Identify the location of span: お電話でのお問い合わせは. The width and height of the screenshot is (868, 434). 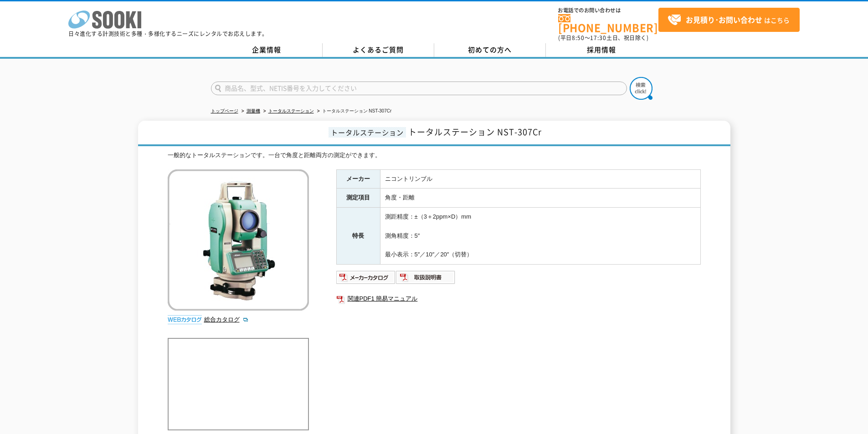
(608, 10).